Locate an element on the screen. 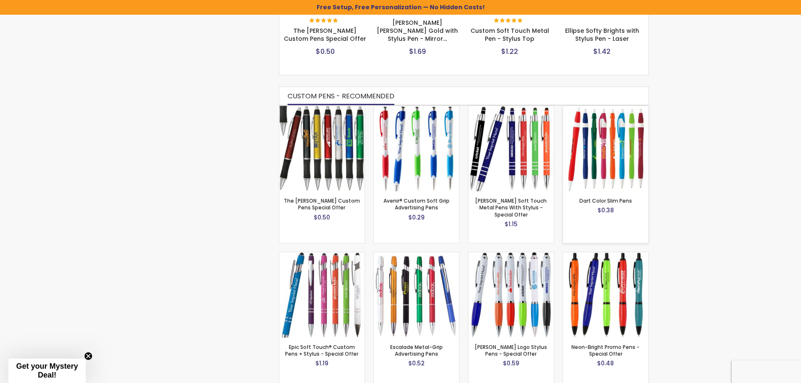  a: Ellipse Softy Brights with Stylus Pen - Laser is located at coordinates (602, 34).